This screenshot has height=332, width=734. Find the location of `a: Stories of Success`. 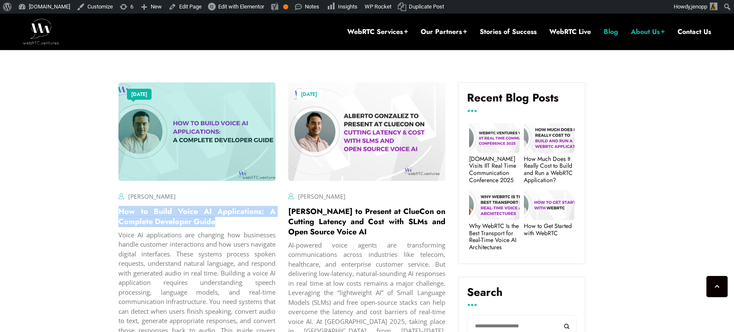

a: Stories of Success is located at coordinates (508, 32).